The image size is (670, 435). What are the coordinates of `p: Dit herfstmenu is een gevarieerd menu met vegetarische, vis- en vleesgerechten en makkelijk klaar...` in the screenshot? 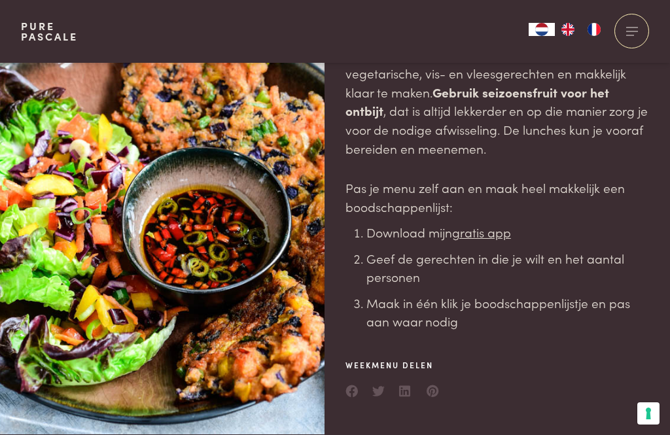 It's located at (497, 101).